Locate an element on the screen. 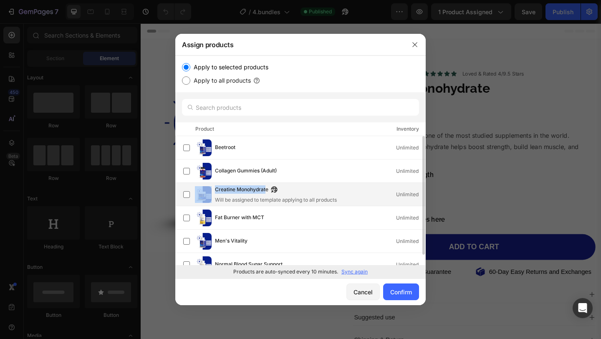 This screenshot has height=339, width=601. div: Inventory is located at coordinates (408, 129).